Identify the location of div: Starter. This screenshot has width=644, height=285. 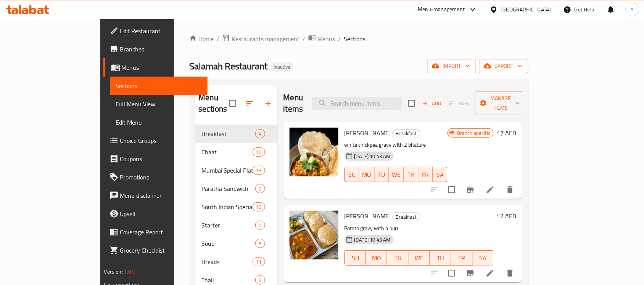
(228, 225).